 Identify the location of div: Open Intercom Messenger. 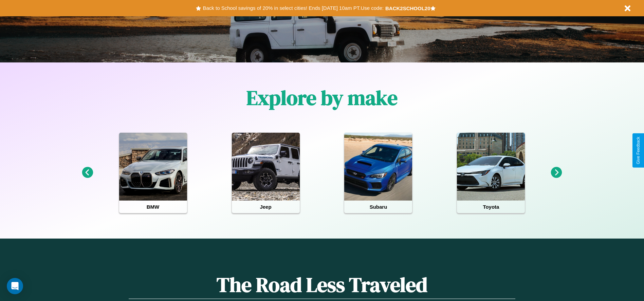
(15, 286).